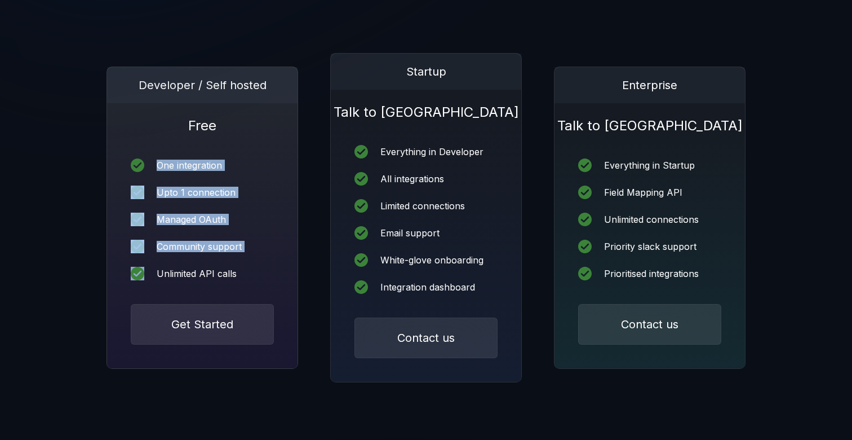 This screenshot has height=440, width=852. I want to click on div: Startup, so click(426, 72).